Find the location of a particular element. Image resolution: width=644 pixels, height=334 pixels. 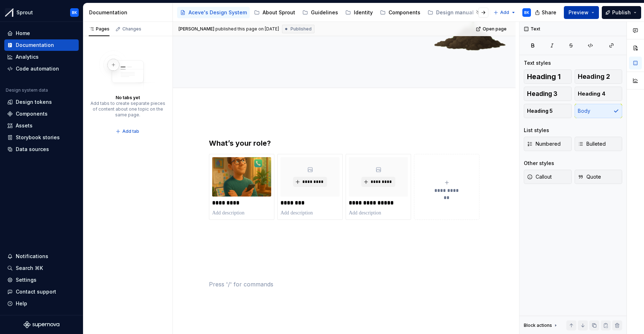

div: No tabs yet is located at coordinates (128, 98).